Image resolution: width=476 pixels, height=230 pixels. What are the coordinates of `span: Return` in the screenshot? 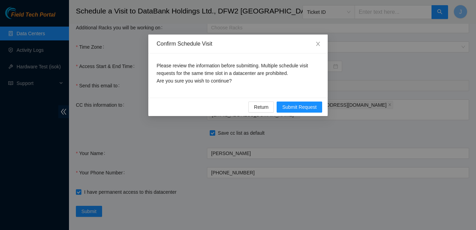 It's located at (261, 107).